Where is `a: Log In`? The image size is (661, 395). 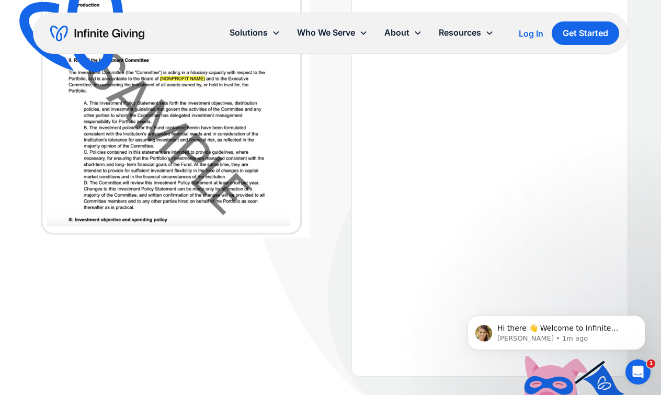
a: Log In is located at coordinates (530, 33).